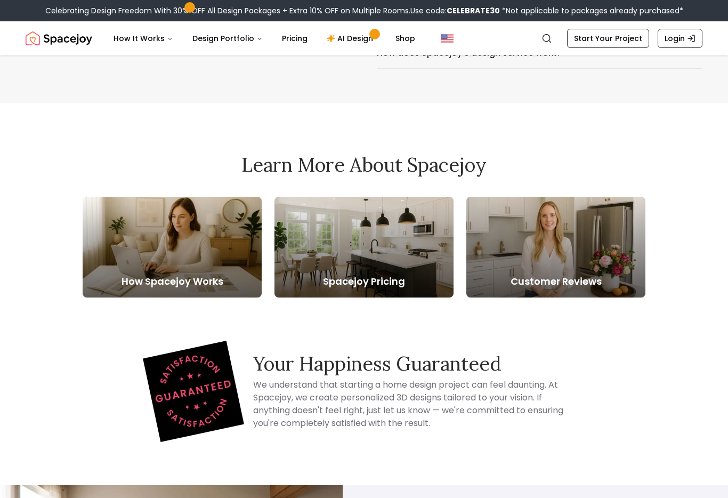 The width and height of the screenshot is (728, 498). Describe the element at coordinates (143, 38) in the screenshot. I see `button: How It Works` at that location.